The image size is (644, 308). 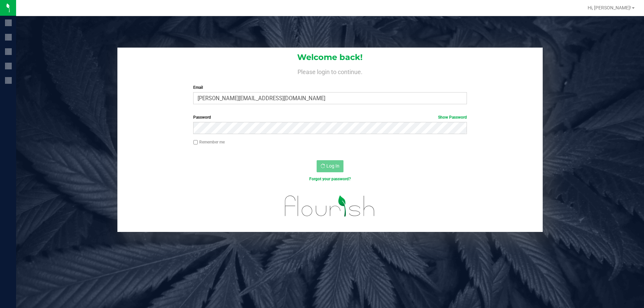 What do you see at coordinates (330, 179) in the screenshot?
I see `a: Forgot your password?` at bounding box center [330, 179].